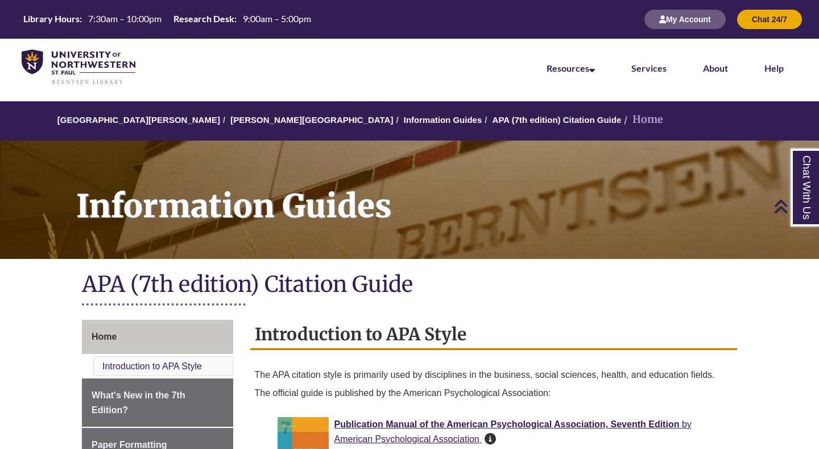 The width and height of the screenshot is (819, 449). Describe the element at coordinates (507, 424) in the screenshot. I see `span: Publication Manual of the American Psychological Association, Seventh Edition` at that location.